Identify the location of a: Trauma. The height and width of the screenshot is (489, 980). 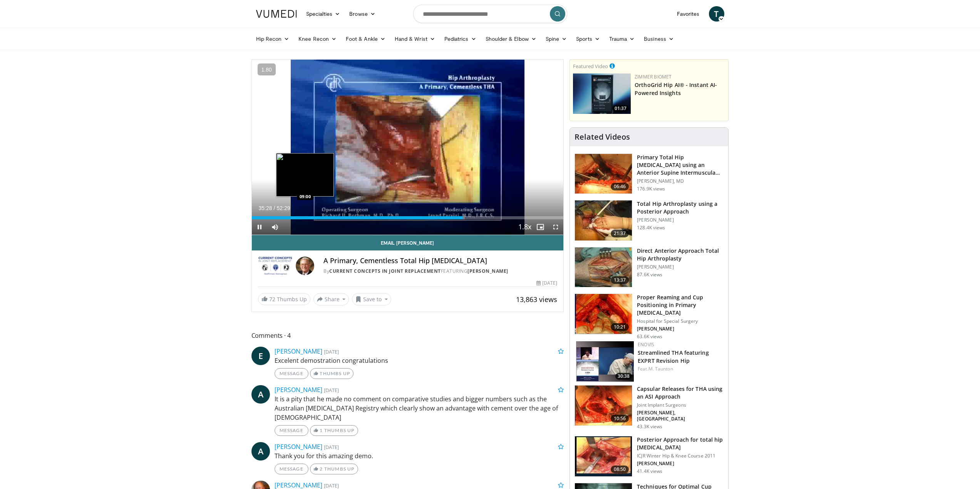
(622, 39).